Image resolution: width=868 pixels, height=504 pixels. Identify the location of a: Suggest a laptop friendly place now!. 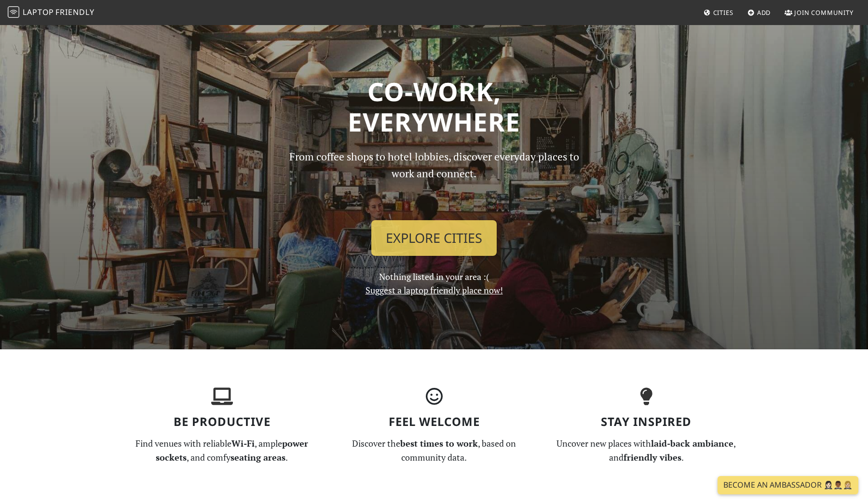
(434, 290).